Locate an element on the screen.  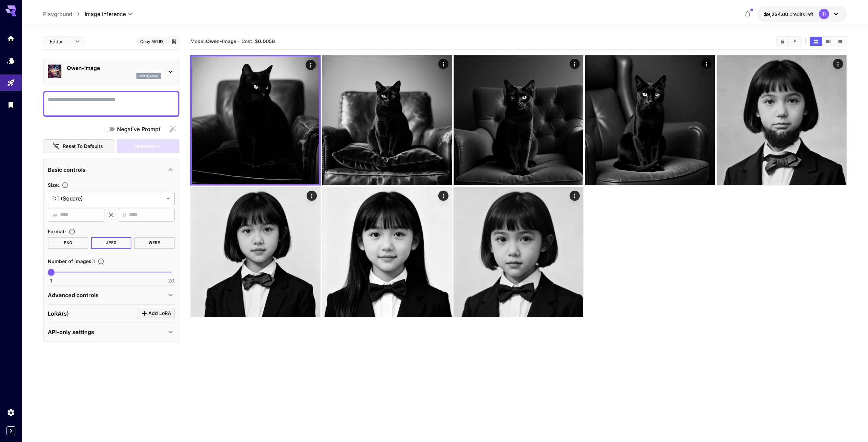
p: LoRA(s) is located at coordinates (58, 313).